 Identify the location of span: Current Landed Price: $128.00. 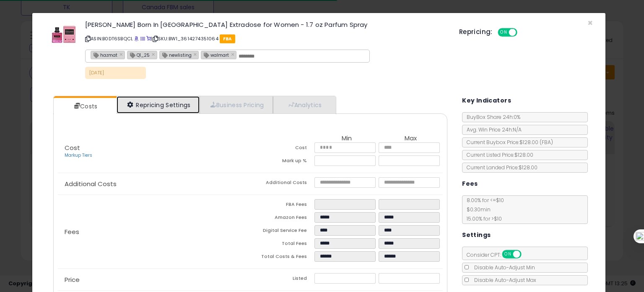
(500, 167).